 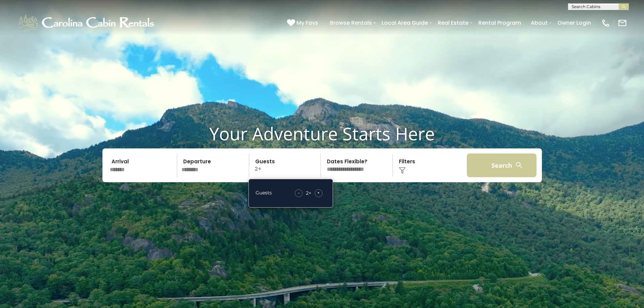 I want to click on img: phone-regular-white.png, so click(x=606, y=23).